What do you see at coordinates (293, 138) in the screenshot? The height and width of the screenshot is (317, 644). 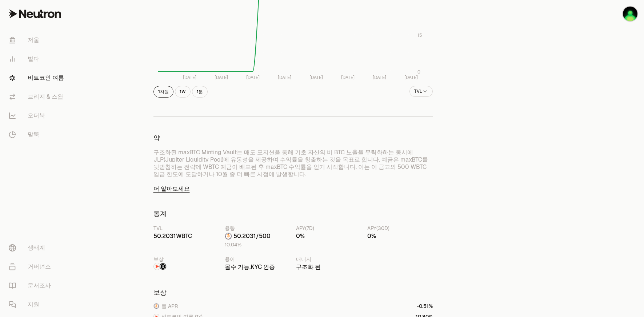 I see `h3: 약` at bounding box center [293, 138].